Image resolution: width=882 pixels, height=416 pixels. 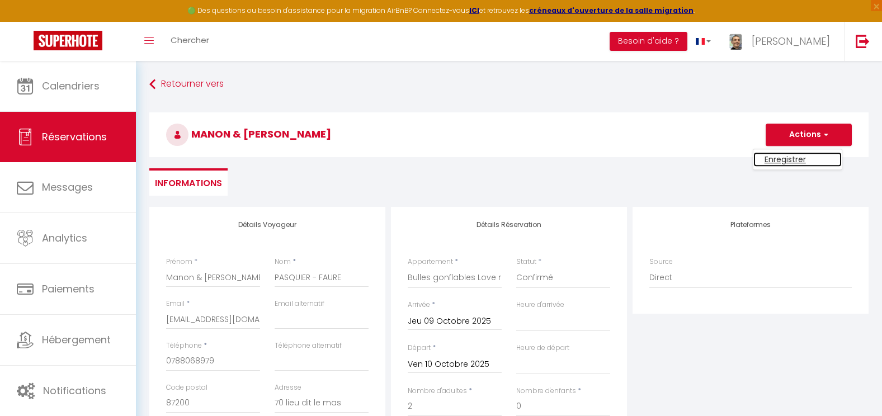 What do you see at coordinates (190, 41) in the screenshot?
I see `a: Chercher` at bounding box center [190, 41].